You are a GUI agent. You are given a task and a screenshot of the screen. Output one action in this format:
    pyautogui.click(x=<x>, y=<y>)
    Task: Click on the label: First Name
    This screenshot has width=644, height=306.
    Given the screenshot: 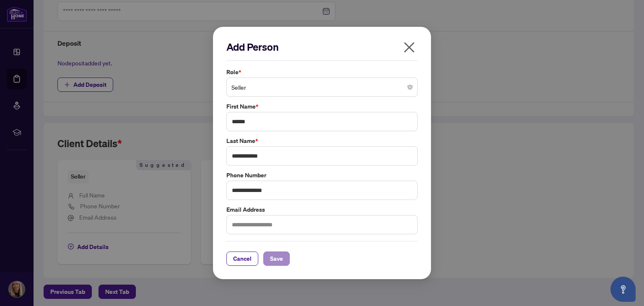 What is the action you would take?
    pyautogui.click(x=322, y=106)
    